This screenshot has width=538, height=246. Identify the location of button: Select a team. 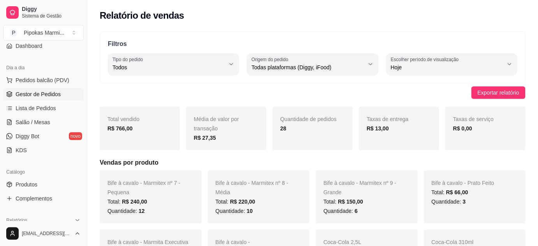
(43, 33).